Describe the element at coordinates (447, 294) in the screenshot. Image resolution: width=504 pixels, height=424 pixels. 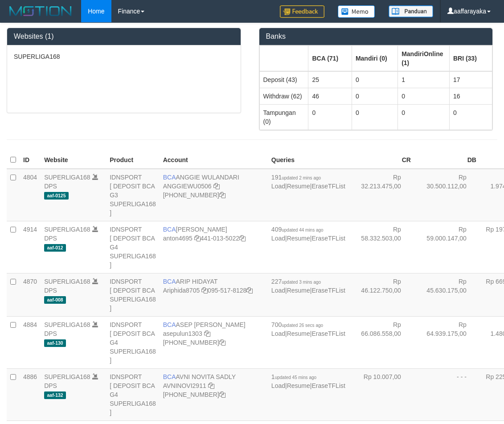
I see `td: Rp 45.630.175,00` at that location.